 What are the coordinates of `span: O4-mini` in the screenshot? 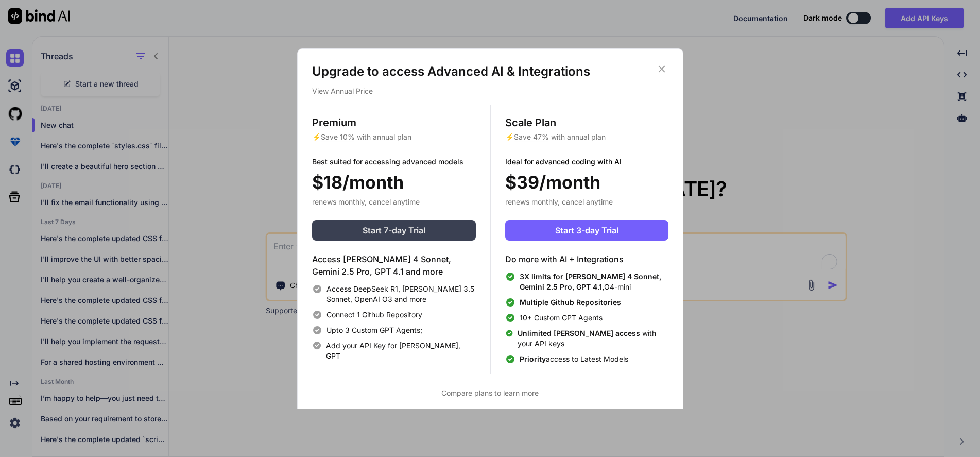 It's located at (593, 282).